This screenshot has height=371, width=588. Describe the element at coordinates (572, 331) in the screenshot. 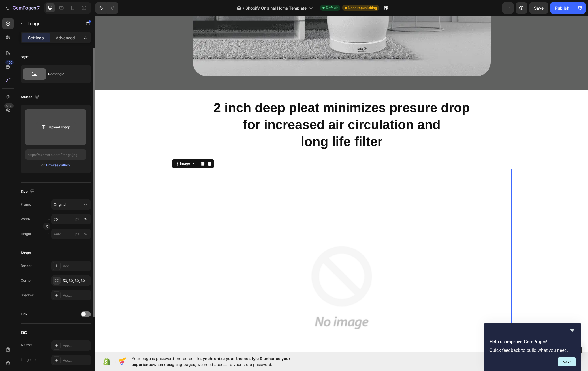

I see `button: Hide survey` at that location.